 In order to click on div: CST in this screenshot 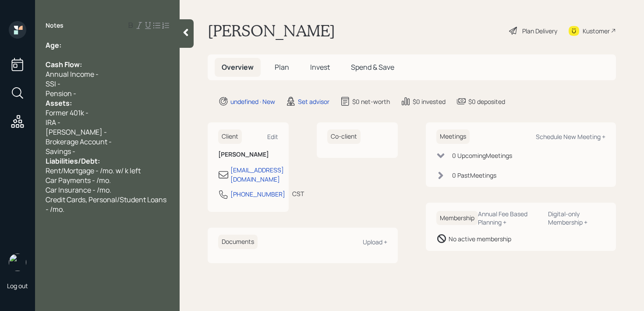, I will do `click(298, 193)`.